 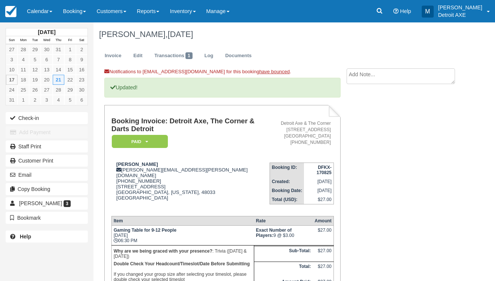 What do you see at coordinates (138, 141) in the screenshot?
I see `a: Paid` at bounding box center [138, 141].